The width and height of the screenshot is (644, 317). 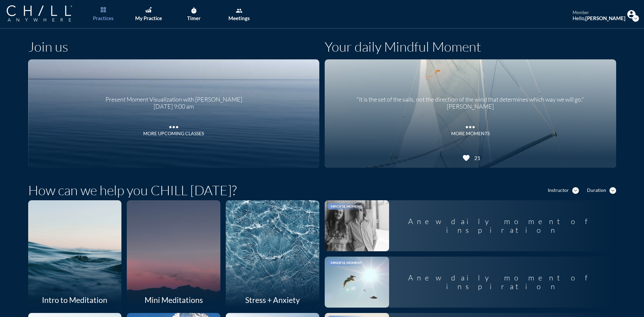 I want to click on div: More Upcoming Classes, so click(x=173, y=134).